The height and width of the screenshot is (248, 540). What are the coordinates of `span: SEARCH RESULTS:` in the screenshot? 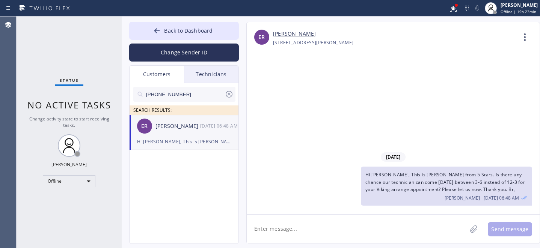 It's located at (152, 110).